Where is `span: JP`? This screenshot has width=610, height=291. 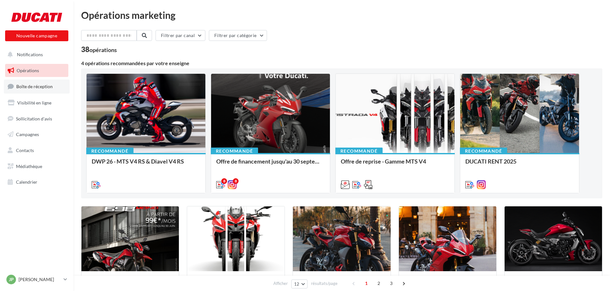 span: JP is located at coordinates (11, 279).